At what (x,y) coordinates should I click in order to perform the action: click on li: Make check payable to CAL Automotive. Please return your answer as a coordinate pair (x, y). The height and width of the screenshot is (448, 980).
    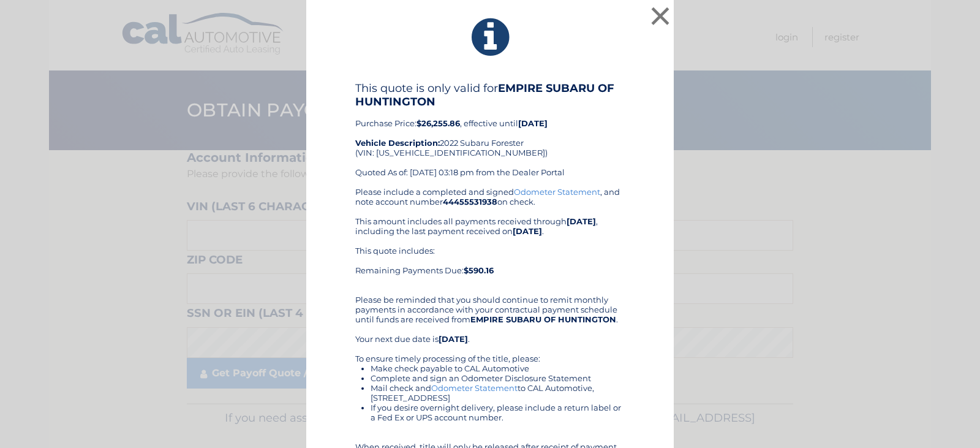
    Looking at the image, I should click on (497, 368).